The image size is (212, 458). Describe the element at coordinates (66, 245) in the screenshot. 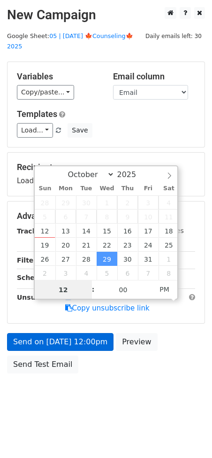

I see `span: October 20, 2025` at that location.